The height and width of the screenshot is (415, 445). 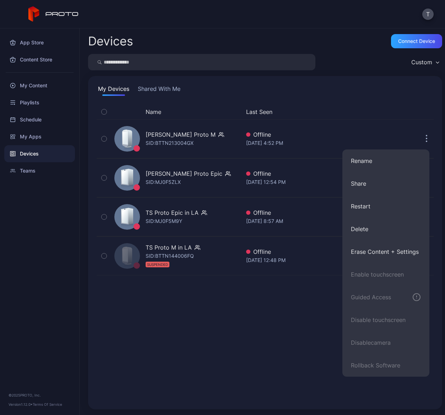 I want to click on a: My Content, so click(x=39, y=86).